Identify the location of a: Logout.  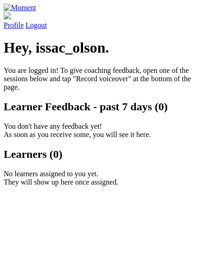
(37, 25).